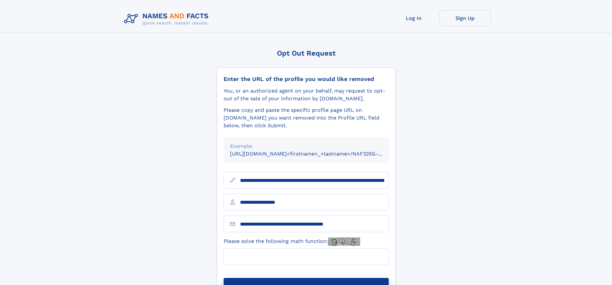 Image resolution: width=612 pixels, height=285 pixels. Describe the element at coordinates (306, 79) in the screenshot. I see `div: Enter the URL of the profile you would like removed` at that location.